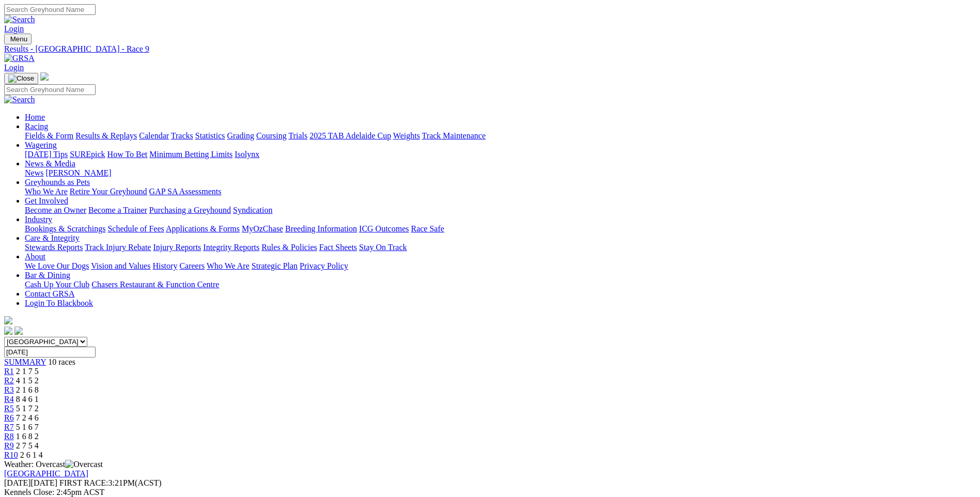  I want to click on span: 7 2 4 6, so click(27, 418).